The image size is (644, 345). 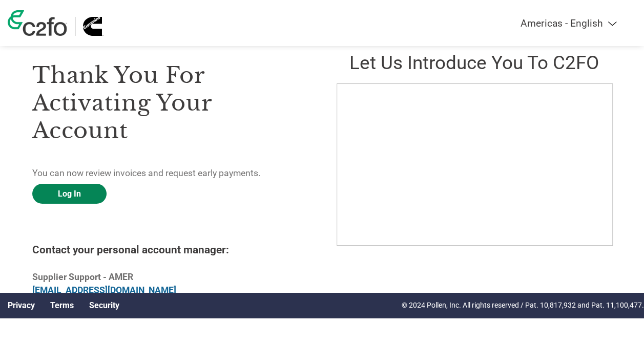 What do you see at coordinates (69, 193) in the screenshot?
I see `a: Log In` at bounding box center [69, 193].